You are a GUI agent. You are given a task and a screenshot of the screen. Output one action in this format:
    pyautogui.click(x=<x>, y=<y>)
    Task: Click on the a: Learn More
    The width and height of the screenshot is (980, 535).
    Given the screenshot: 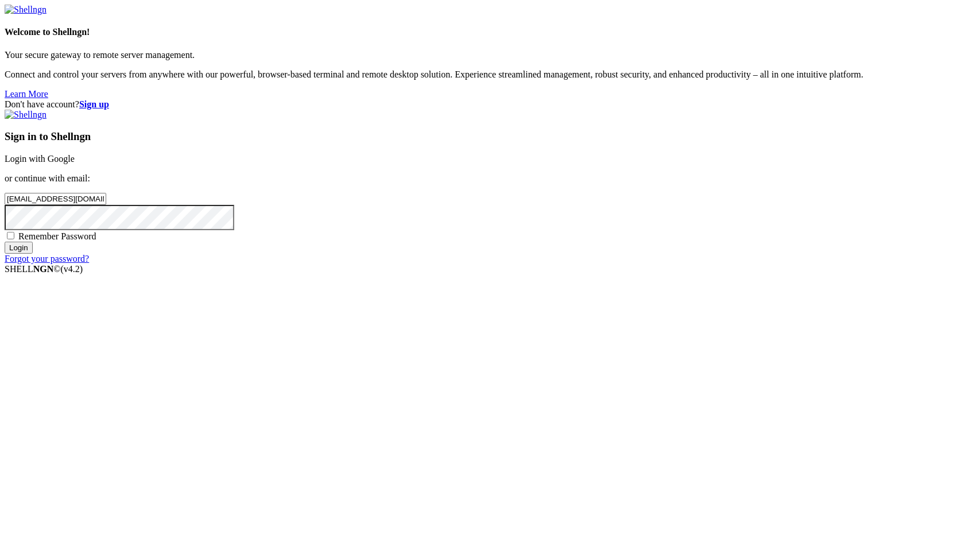 What is the action you would take?
    pyautogui.click(x=26, y=94)
    